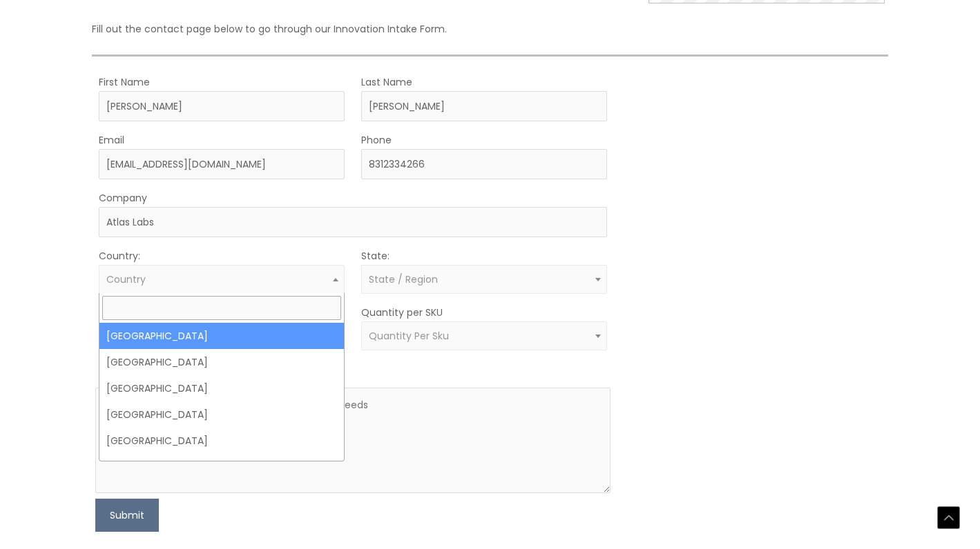 This screenshot has height=549, width=980. Describe the element at coordinates (222, 164) in the screenshot. I see `input: Enter Your Email` at that location.